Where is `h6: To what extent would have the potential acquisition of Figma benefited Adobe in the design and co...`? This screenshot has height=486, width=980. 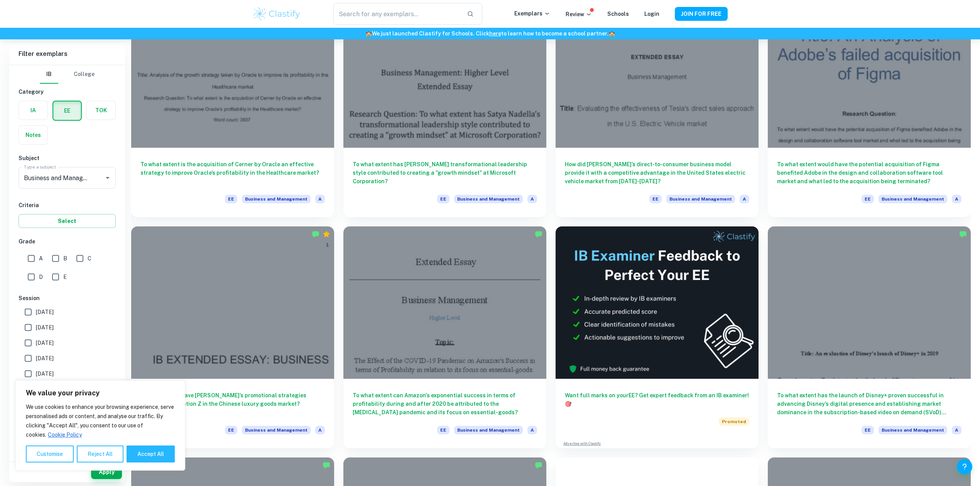
h6: To what extent would have the potential acquisition of Figma benefited Adobe in the design and co... is located at coordinates (869, 173).